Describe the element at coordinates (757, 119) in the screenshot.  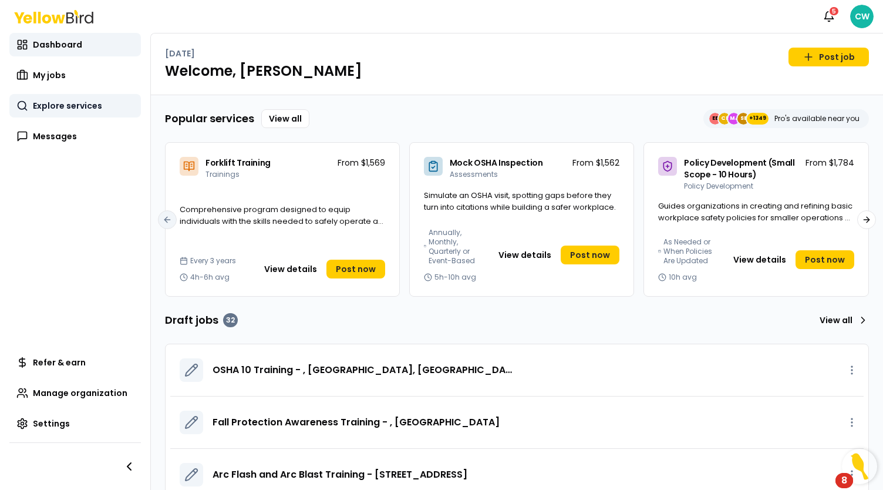
I see `span: +1349` at that location.